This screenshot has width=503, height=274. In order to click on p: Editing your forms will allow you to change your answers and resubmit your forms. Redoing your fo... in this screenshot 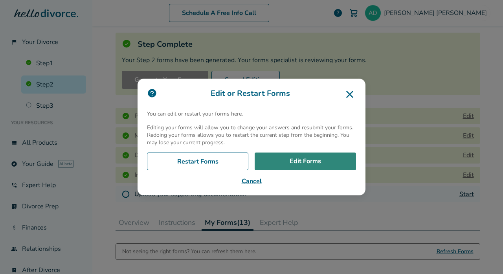, I will do `click(251, 135)`.